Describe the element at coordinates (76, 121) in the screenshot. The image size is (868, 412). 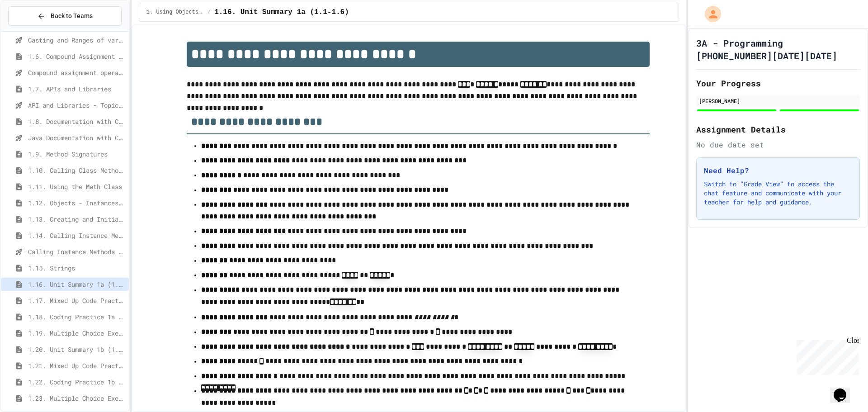
I see `span: 1.8. Documentation with Comments and Preconditions` at that location.